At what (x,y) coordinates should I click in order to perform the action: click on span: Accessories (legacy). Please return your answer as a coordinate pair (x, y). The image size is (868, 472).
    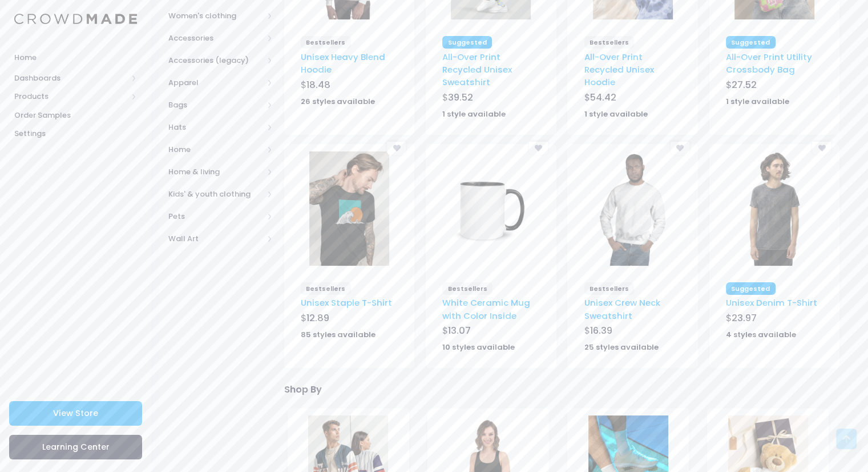
    Looking at the image, I should click on (216, 61).